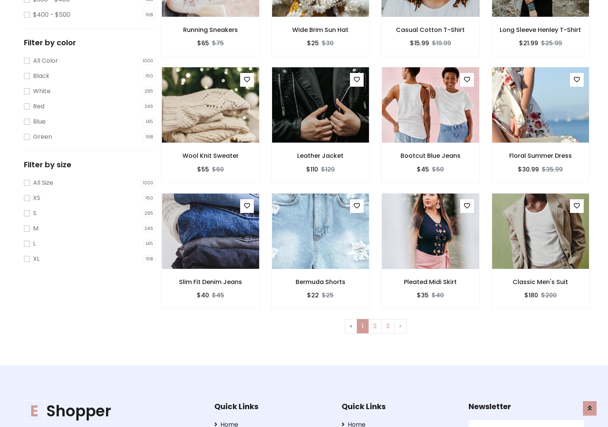 Image resolution: width=608 pixels, height=427 pixels. Describe the element at coordinates (36, 228) in the screenshot. I see `label: M` at that location.